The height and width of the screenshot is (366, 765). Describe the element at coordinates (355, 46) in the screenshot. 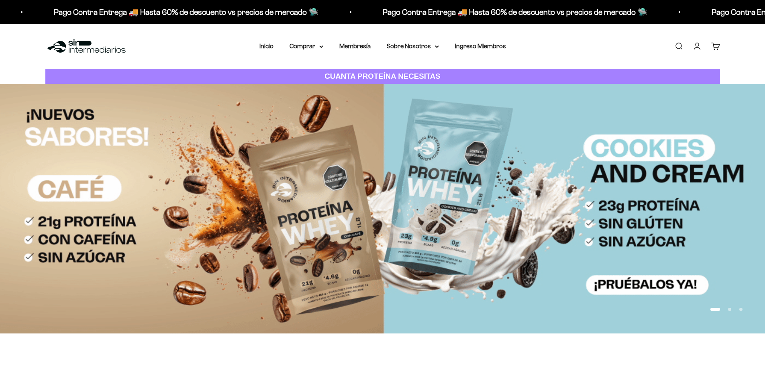

I see `a: Membresía` at that location.